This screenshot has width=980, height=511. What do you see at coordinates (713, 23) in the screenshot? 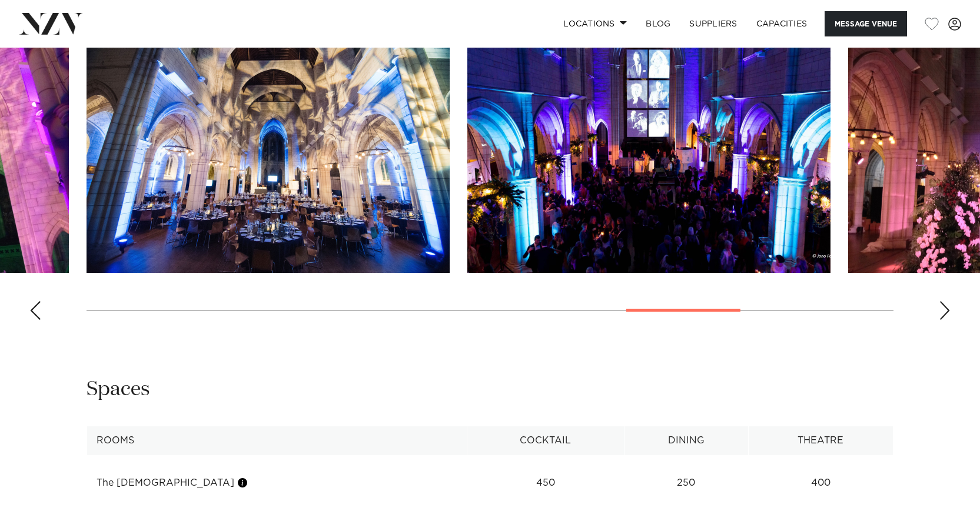
I see `a: SUPPLIERS` at bounding box center [713, 23].